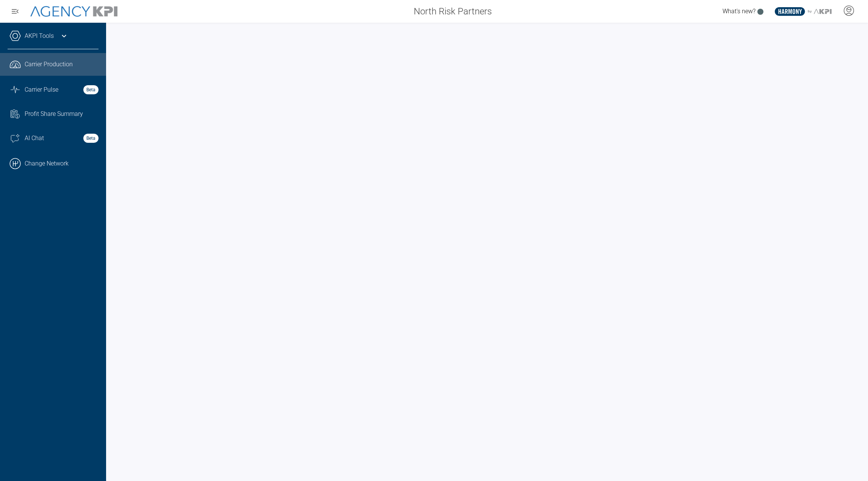 The height and width of the screenshot is (481, 868). I want to click on span: Carrier Production, so click(49, 64).